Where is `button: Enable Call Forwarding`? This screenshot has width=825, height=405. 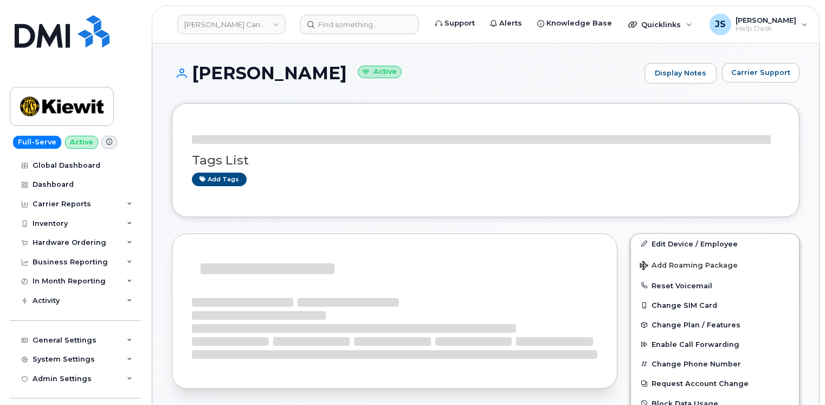
button: Enable Call Forwarding is located at coordinates (715, 344).